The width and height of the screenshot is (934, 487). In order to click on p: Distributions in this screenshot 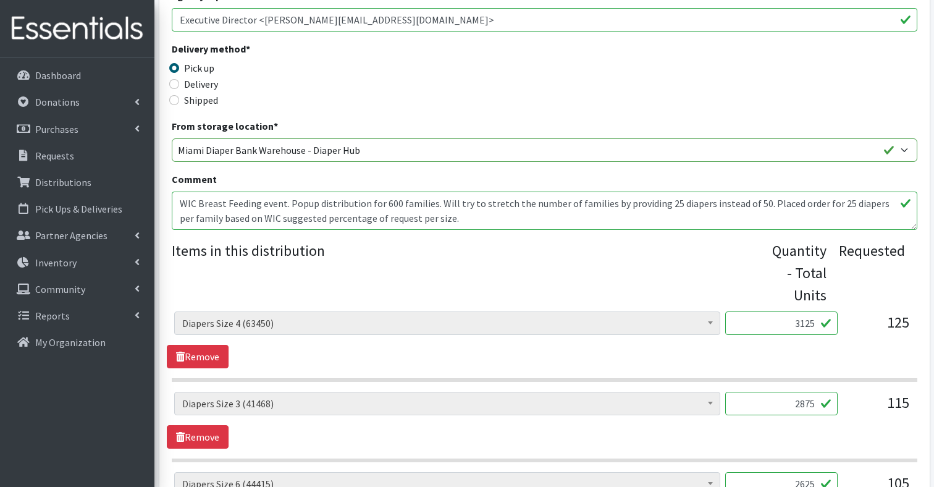, I will do `click(63, 182)`.